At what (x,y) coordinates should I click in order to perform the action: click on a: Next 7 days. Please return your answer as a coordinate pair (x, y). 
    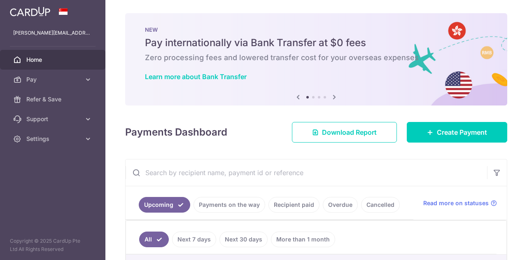
    Looking at the image, I should click on (194, 239).